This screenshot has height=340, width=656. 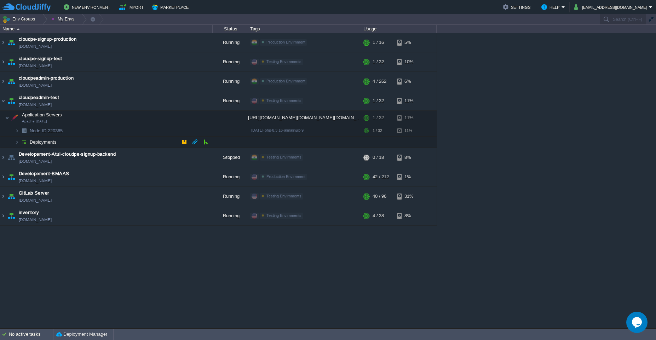 What do you see at coordinates (378, 216) in the screenshot?
I see `div: 4 / 38` at bounding box center [378, 216].